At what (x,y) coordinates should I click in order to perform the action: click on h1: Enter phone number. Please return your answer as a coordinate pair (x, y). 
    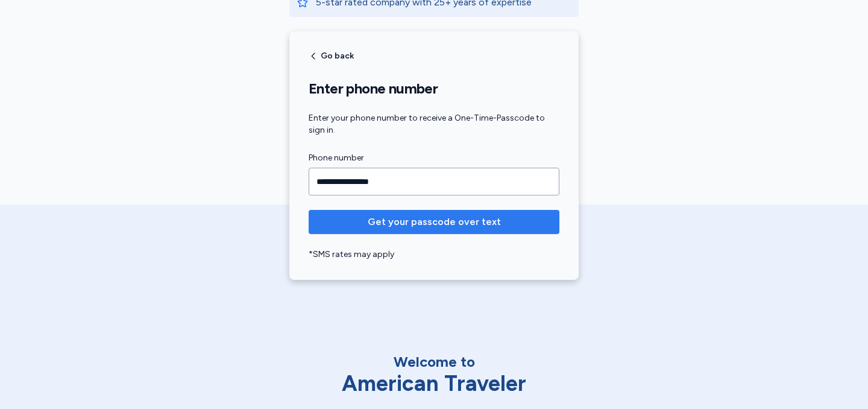
    Looking at the image, I should click on (434, 89).